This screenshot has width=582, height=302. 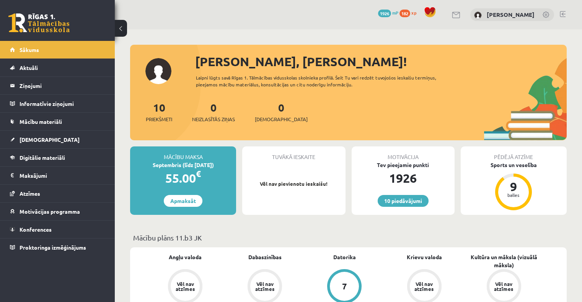 I want to click on span: Proktoringa izmēģinājums, so click(x=53, y=247).